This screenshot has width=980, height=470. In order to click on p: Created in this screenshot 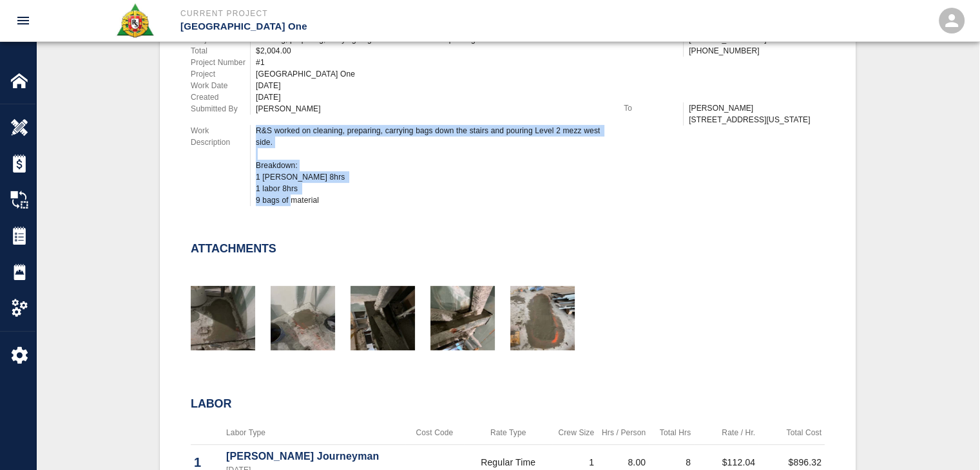, I will do `click(220, 97)`.